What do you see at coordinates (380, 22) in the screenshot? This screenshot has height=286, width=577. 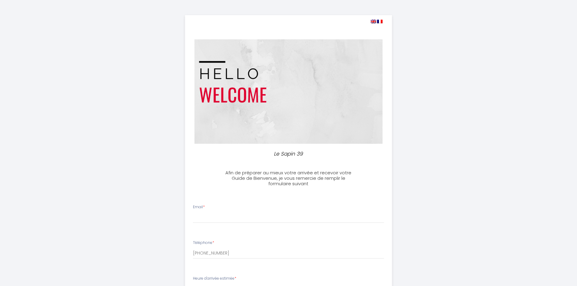 I see `img: fr.png` at bounding box center [380, 22].